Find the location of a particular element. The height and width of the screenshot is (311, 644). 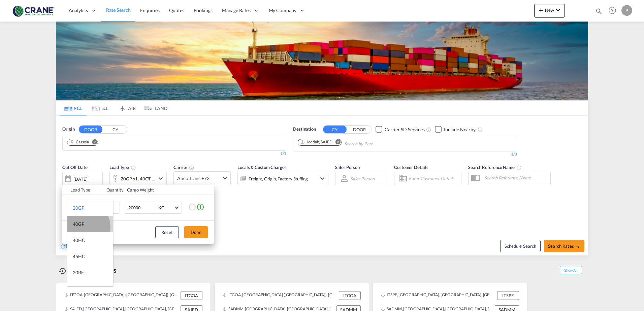

div: 20GP is located at coordinates (79, 208).